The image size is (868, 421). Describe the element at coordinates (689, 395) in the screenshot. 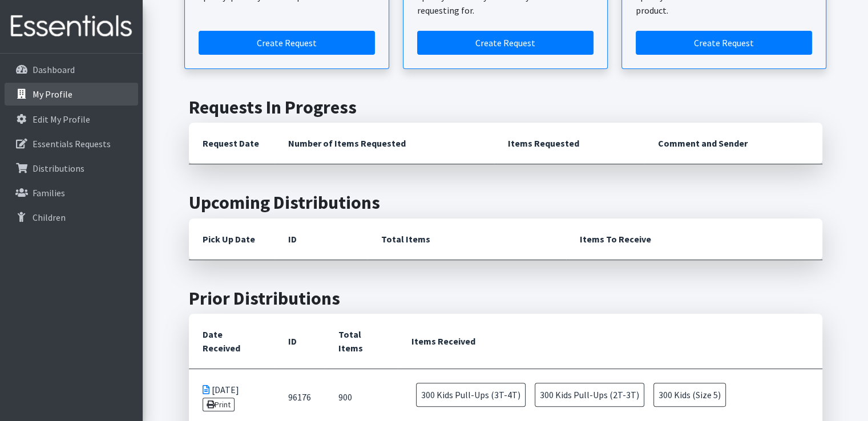

I see `span: 300 Kids (Size 5)` at that location.